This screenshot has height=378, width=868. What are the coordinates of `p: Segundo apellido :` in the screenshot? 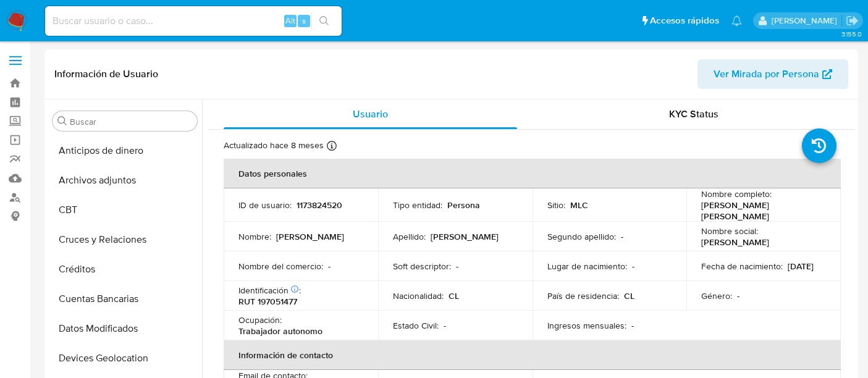 It's located at (581, 236).